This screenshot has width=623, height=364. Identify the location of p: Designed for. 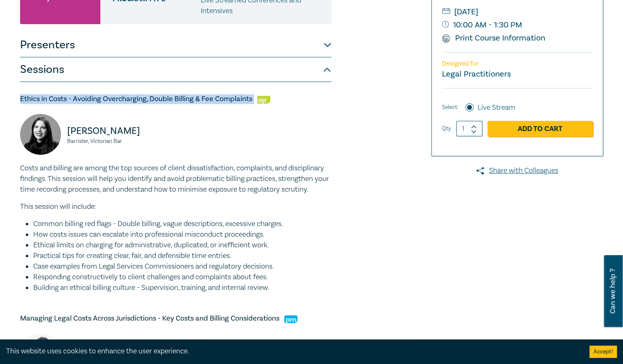
(517, 64).